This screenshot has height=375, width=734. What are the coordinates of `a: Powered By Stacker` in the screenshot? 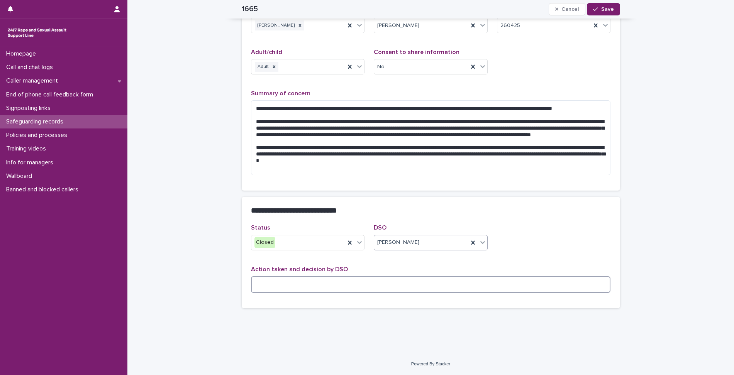 It's located at (430, 364).